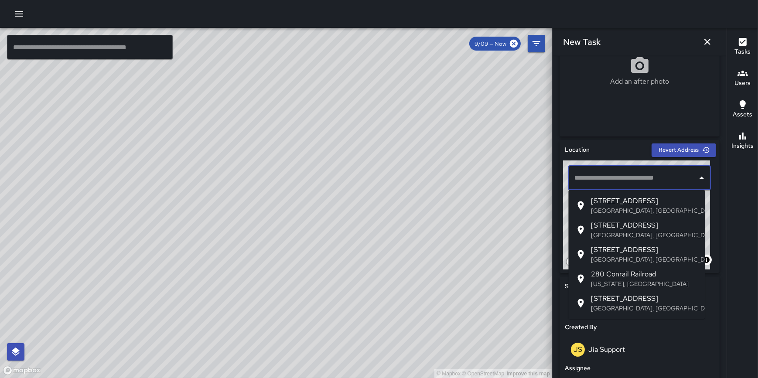  I want to click on button: Insights, so click(743, 141).